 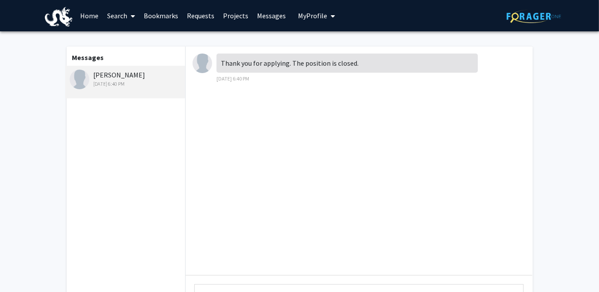 I want to click on b: Messages, so click(x=88, y=57).